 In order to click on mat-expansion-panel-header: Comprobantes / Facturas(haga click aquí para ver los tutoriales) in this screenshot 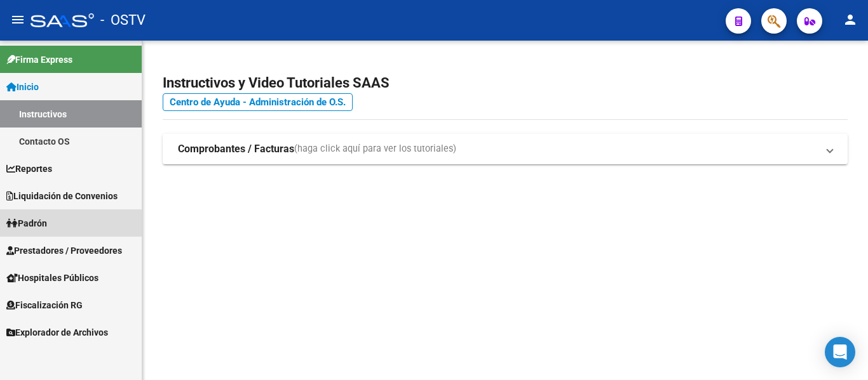, I will do `click(505, 149)`.